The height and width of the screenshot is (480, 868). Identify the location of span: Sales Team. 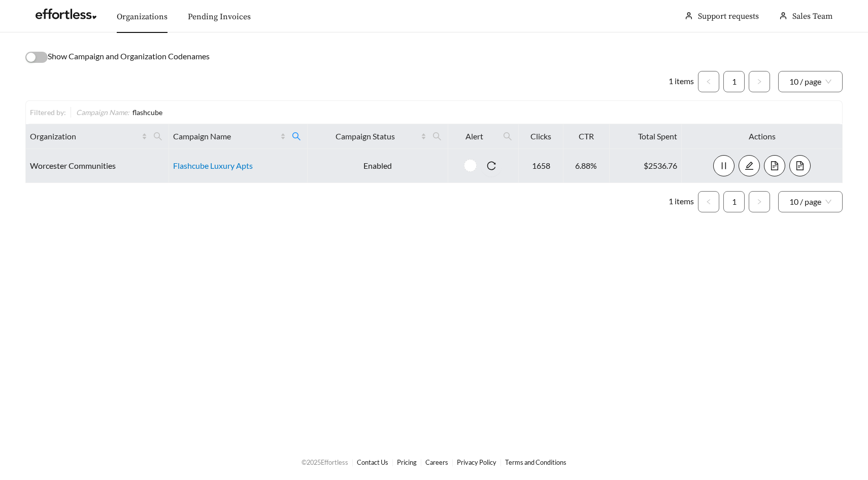
(812, 17).